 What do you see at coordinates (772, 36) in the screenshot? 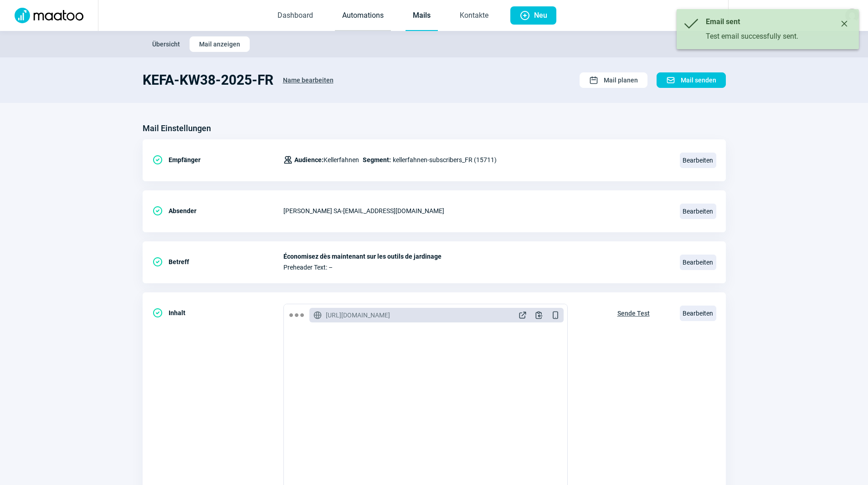
I see `div: Test email successfully sent.` at bounding box center [772, 36].